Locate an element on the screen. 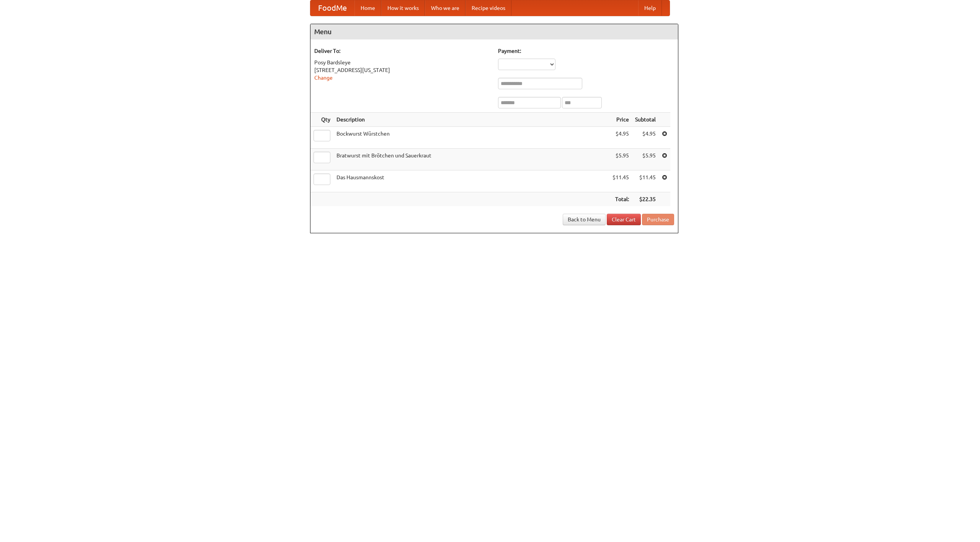 The height and width of the screenshot is (542, 980). a: Back to Menu is located at coordinates (584, 220).